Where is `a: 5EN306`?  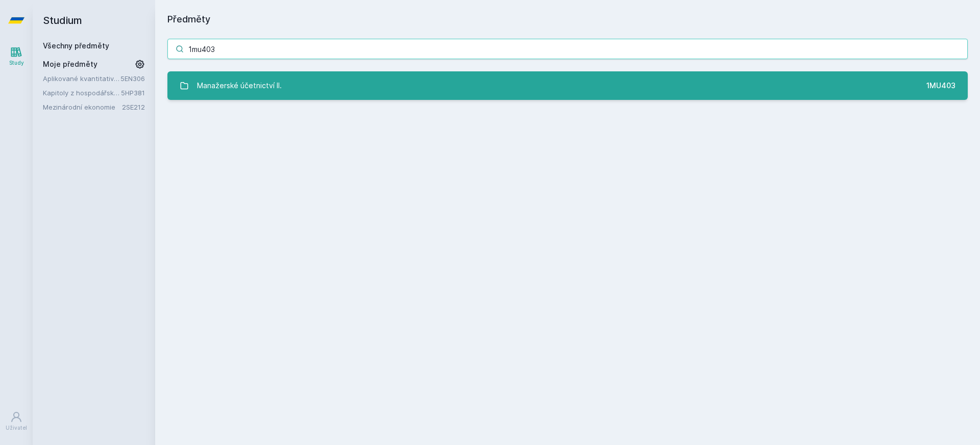 a: 5EN306 is located at coordinates (133, 78).